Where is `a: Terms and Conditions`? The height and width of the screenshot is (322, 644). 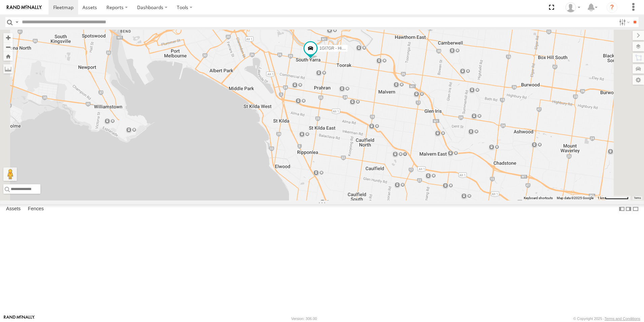 a: Terms and Conditions is located at coordinates (622, 318).